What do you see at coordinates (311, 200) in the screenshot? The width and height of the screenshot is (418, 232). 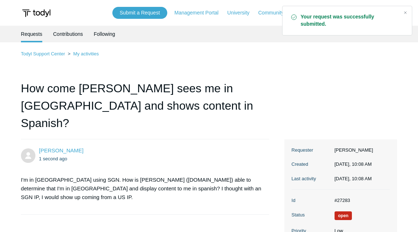 I see `dt: Id` at bounding box center [311, 200].